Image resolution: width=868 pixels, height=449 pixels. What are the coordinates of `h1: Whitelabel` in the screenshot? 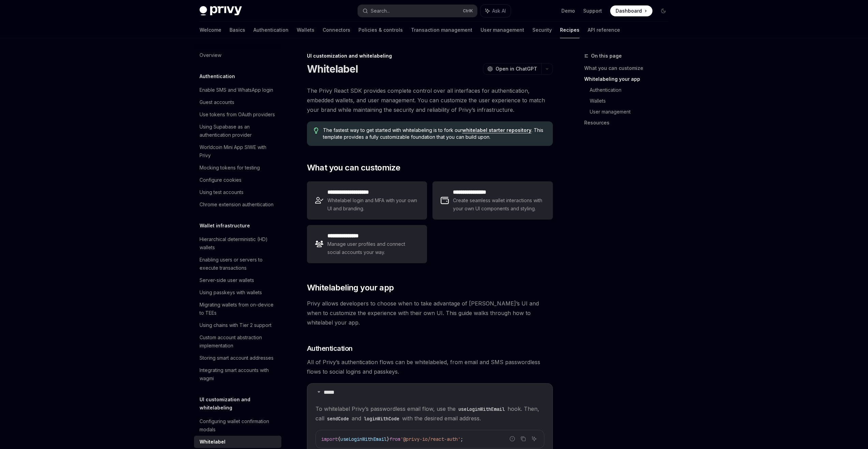 It's located at (333, 69).